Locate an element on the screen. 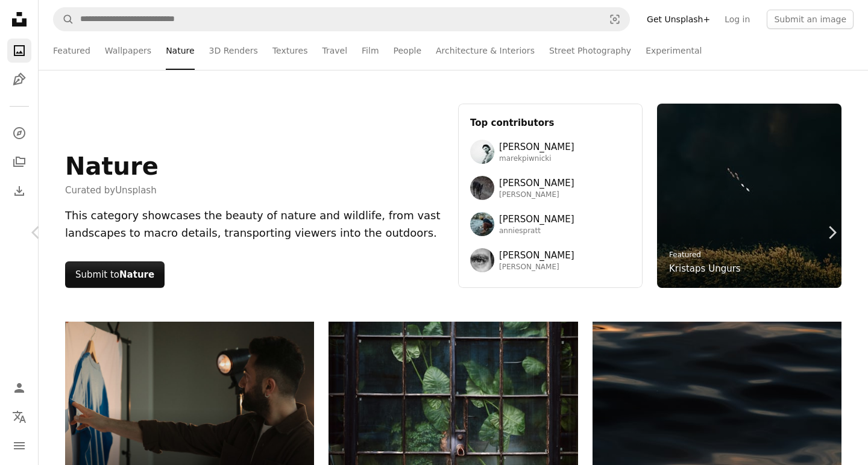  a: Wallpapers is located at coordinates (128, 51).